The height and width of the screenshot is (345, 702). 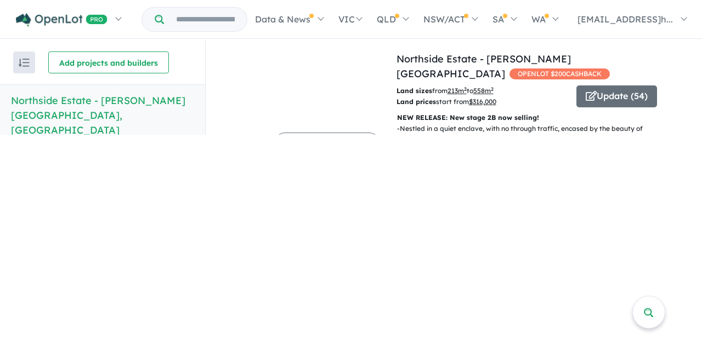 I want to click on u: 213 m, so click(x=457, y=90).